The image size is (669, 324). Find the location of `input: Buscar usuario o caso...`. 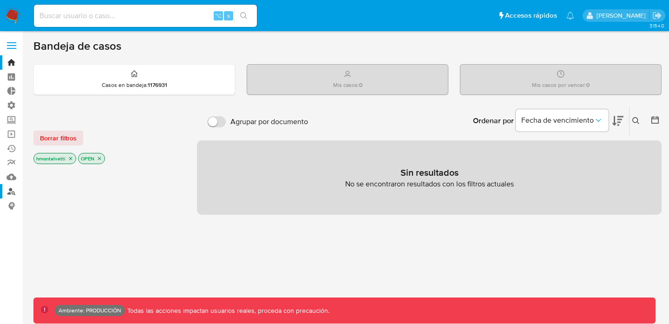

input: Buscar usuario o caso... is located at coordinates (145, 16).